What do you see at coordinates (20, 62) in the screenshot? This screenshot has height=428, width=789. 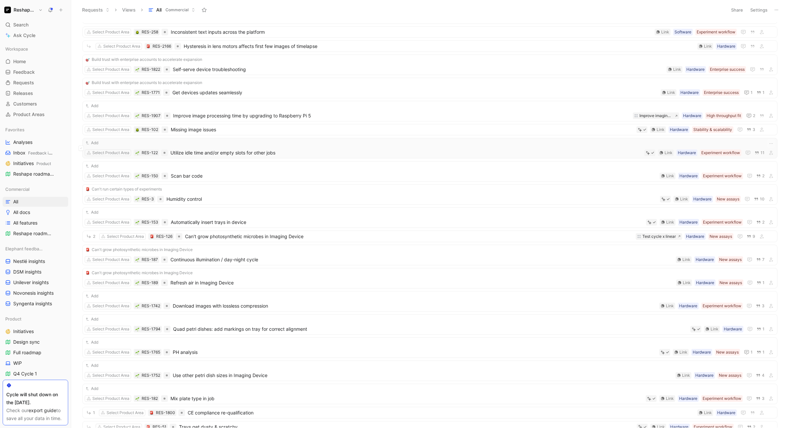 I see `span: Home` at bounding box center [20, 62].